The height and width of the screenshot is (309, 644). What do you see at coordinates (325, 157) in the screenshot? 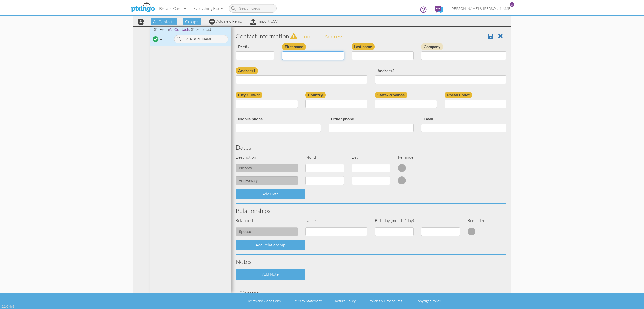
I see `div: Month` at bounding box center [325, 157].